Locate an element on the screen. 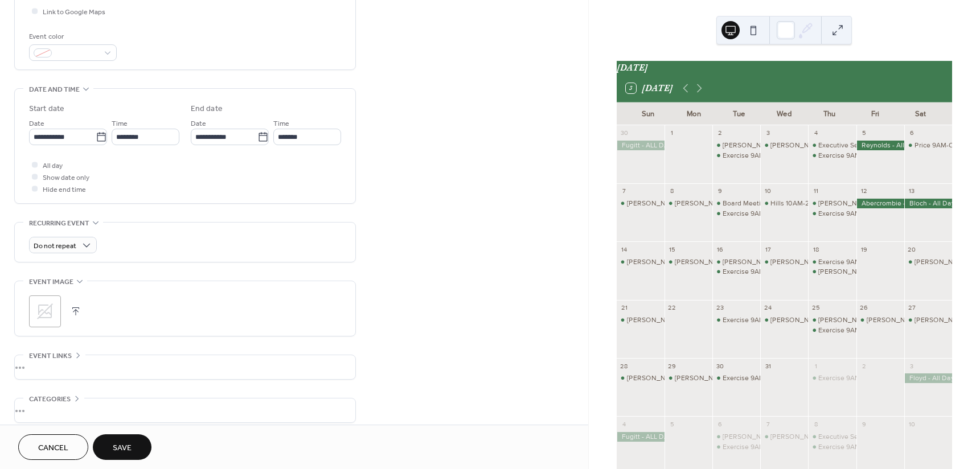 The image size is (980, 469). span: All day is located at coordinates (52, 165).